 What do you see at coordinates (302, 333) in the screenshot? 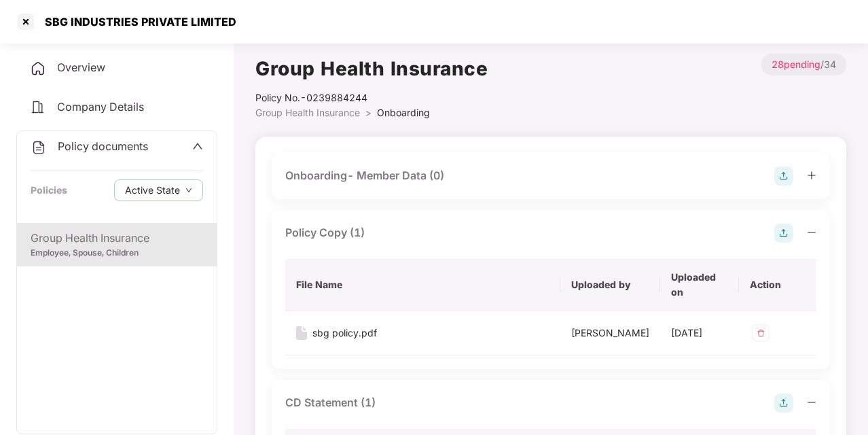
I see `img: svg+xml;base64,PHN2ZyB4bWxucz0iaHR0cDovL3d3dy53My5vcmcvMjAwMC9zdmciIHdpZHRoPSIxNiIgaGVpZ2h0PSIyMC...` at bounding box center [302, 333].